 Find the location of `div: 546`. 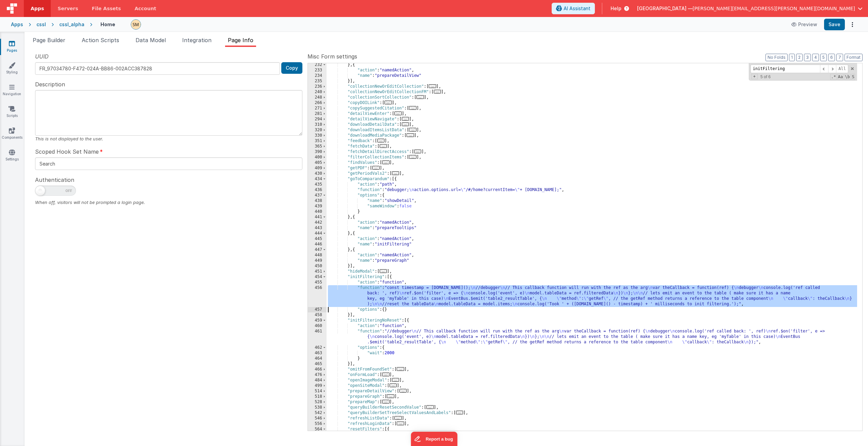

div: 546 is located at coordinates (317, 419).